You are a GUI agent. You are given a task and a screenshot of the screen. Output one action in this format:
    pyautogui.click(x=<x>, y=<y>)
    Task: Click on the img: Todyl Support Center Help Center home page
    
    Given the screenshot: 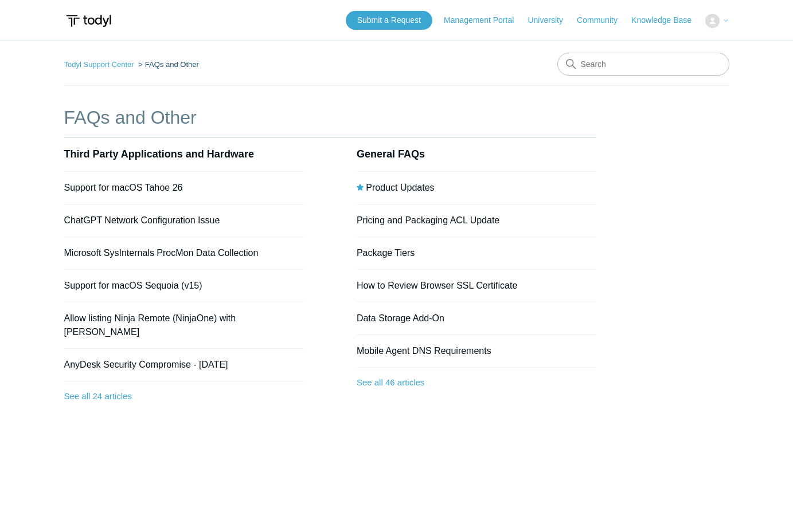 What is the action you would take?
    pyautogui.click(x=88, y=21)
    